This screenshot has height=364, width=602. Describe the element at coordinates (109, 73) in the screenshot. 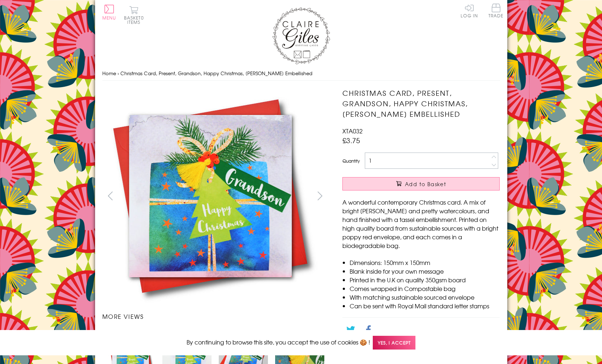

I see `a: Home` at that location.